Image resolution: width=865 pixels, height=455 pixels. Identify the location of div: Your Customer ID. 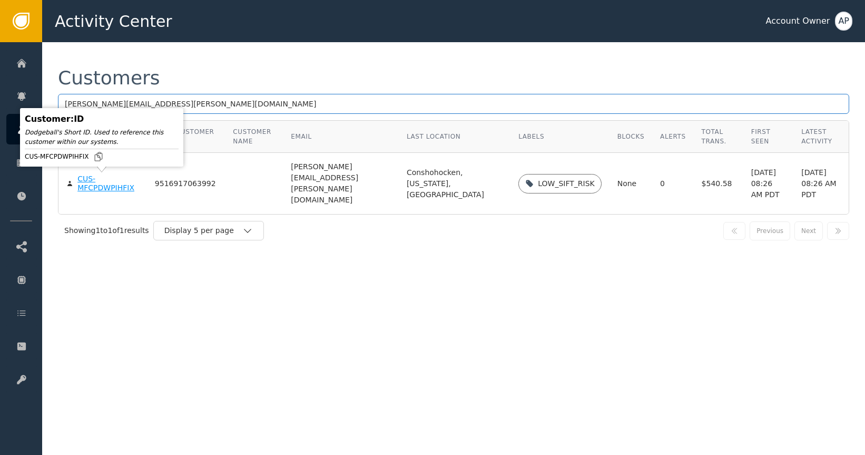
(186, 136).